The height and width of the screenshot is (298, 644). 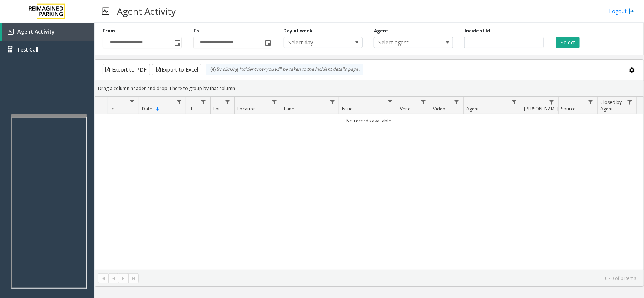 What do you see at coordinates (348, 109) in the screenshot?
I see `span: Issue` at bounding box center [348, 109].